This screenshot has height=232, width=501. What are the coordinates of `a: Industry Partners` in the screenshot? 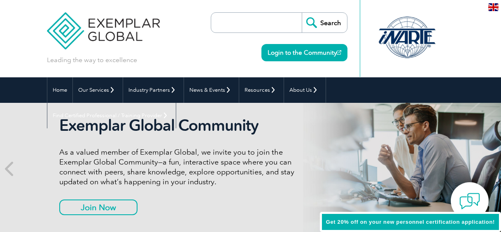 It's located at (153, 90).